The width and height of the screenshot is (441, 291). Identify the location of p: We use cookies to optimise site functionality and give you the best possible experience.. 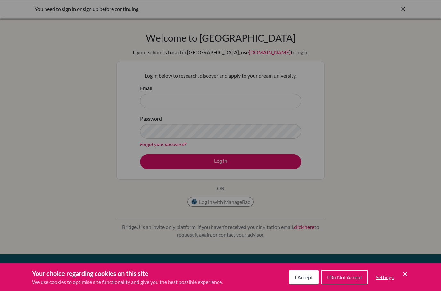
(127, 282).